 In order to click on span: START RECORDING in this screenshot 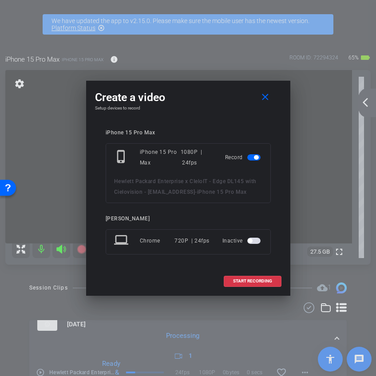, I will do `click(252, 281)`.